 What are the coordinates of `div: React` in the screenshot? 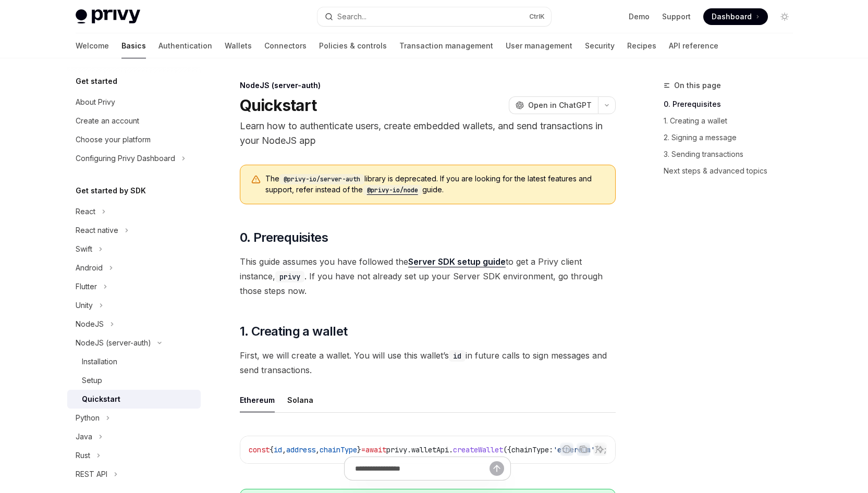 It's located at (85, 211).